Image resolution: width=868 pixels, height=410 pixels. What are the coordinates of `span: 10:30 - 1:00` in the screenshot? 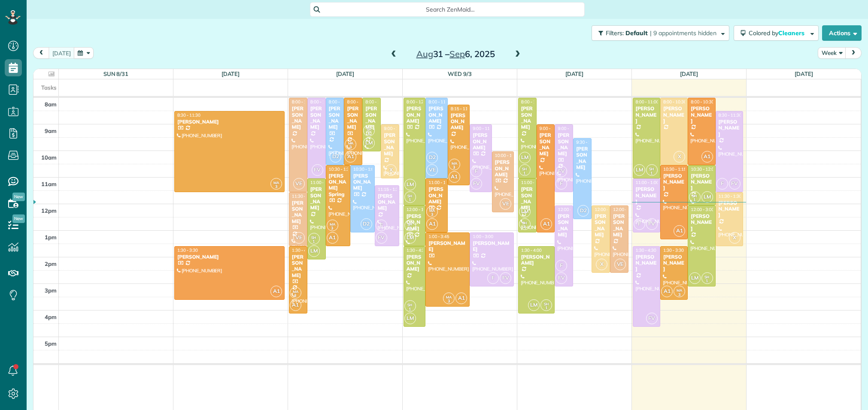 It's located at (365, 169).